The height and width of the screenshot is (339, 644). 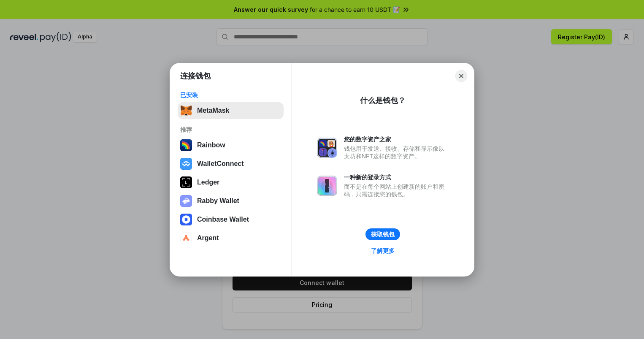 What do you see at coordinates (231, 130) in the screenshot?
I see `div: 推荐` at bounding box center [231, 130].